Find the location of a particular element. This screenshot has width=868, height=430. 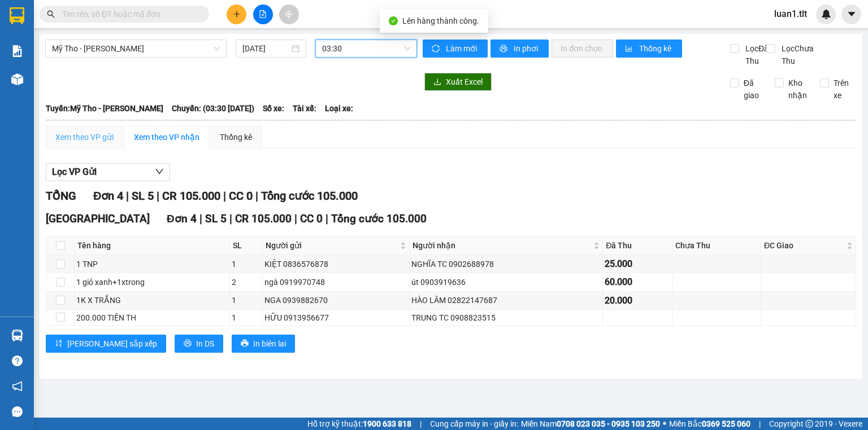

button: printerIn DS is located at coordinates (199, 344).